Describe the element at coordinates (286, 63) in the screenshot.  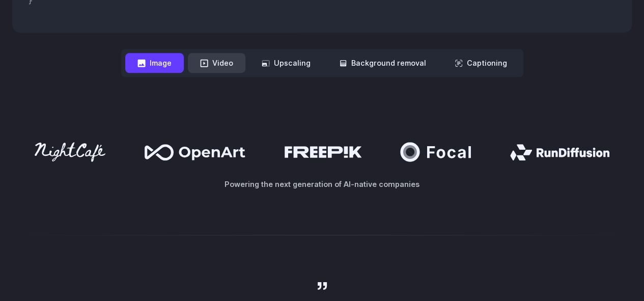
I see `button: Upscaling` at that location.